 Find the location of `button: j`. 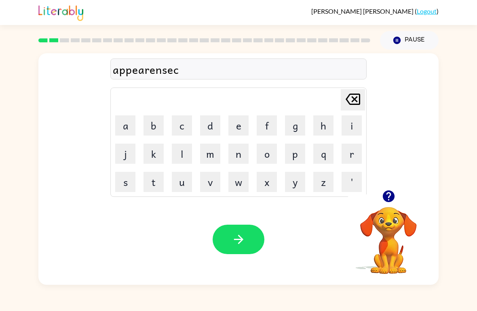

button: j is located at coordinates (125, 154).